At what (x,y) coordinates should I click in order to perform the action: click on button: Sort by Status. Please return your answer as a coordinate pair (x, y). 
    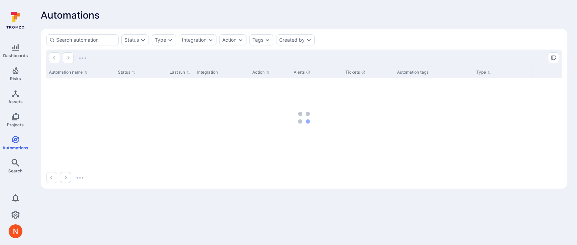
    Looking at the image, I should click on (126, 72).